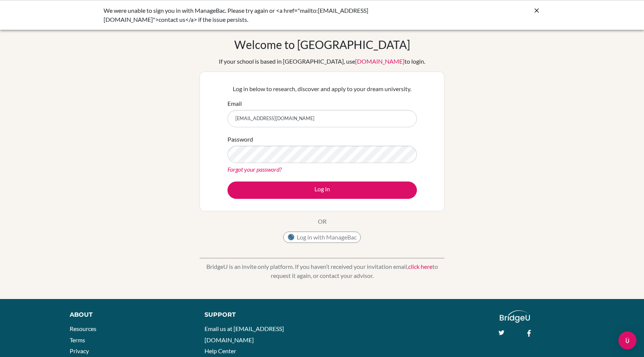  What do you see at coordinates (220, 350) in the screenshot?
I see `a: Help Center` at bounding box center [220, 350].